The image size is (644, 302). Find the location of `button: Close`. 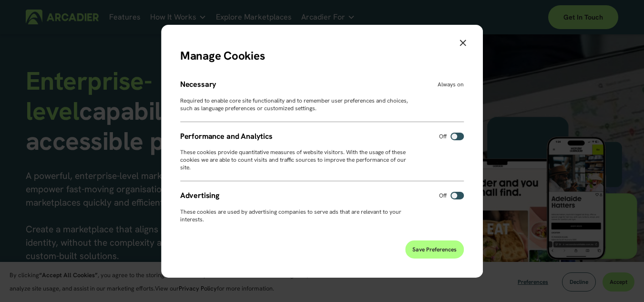

button: Close is located at coordinates (463, 44).